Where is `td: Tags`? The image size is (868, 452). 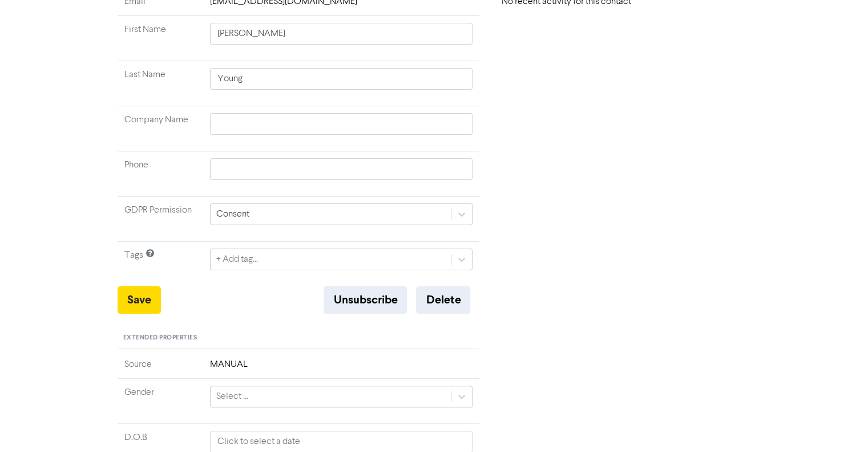
td: Tags is located at coordinates (161, 264).